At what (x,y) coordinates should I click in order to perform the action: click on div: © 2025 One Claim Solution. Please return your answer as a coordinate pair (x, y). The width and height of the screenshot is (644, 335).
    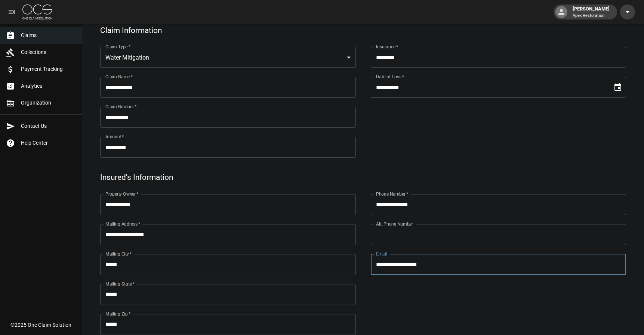
    Looking at the image, I should click on (41, 325).